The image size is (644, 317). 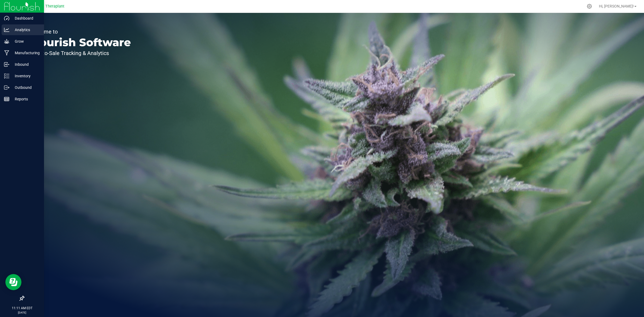 What do you see at coordinates (80, 43) in the screenshot?
I see `p: Flourish Software` at bounding box center [80, 43].